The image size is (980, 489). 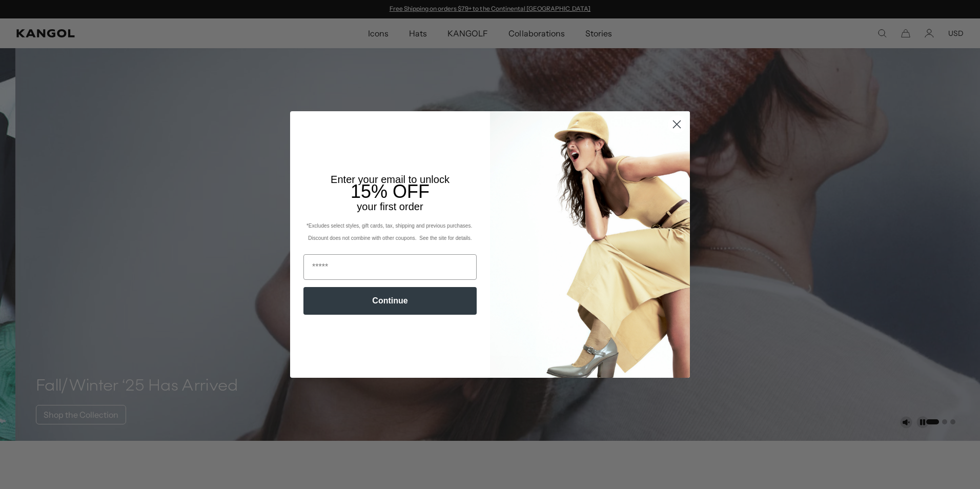 I want to click on span: your first order, so click(x=390, y=207).